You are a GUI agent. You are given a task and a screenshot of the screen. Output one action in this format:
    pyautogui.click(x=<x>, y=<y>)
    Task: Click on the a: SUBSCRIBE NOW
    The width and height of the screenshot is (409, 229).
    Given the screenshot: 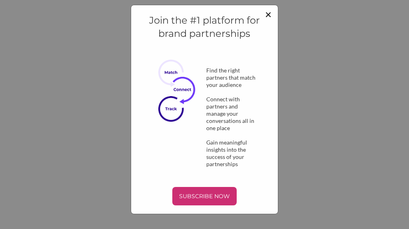 What is the action you would take?
    pyautogui.click(x=204, y=196)
    